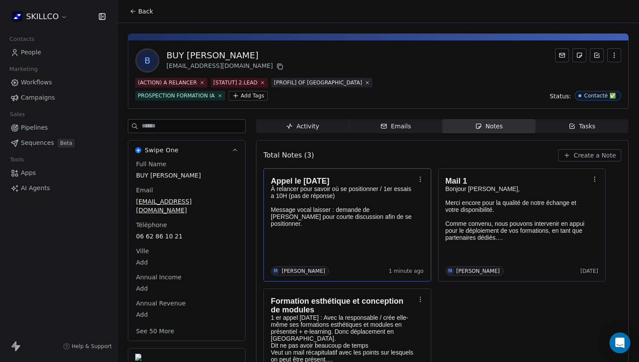 This screenshot has width=639, height=362. I want to click on span: Marketing, so click(23, 69).